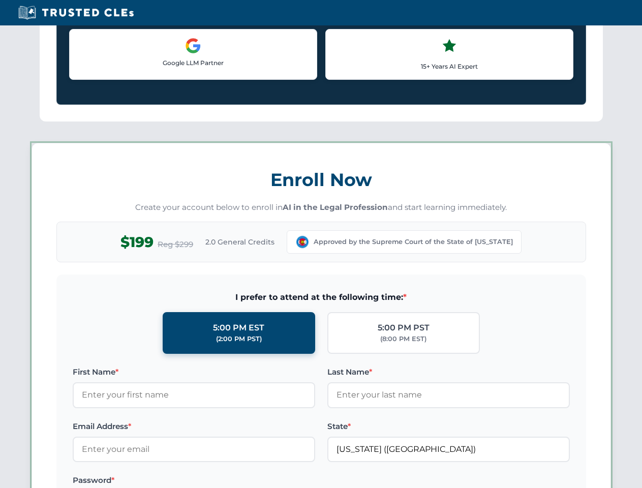 The width and height of the screenshot is (642, 488). What do you see at coordinates (321, 179) in the screenshot?
I see `h3: Enroll Now` at bounding box center [321, 179].